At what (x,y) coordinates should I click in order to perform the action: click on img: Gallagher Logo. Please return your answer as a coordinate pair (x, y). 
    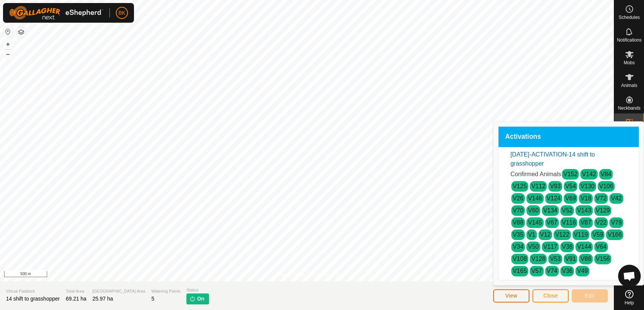
    Looking at the image, I should click on (56, 13).